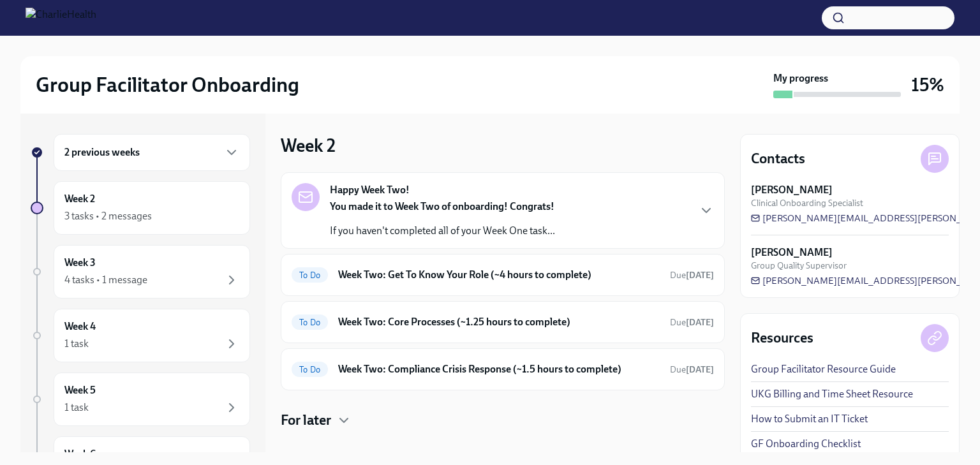  What do you see at coordinates (80, 327) in the screenshot?
I see `h6: Week 4` at bounding box center [80, 327].